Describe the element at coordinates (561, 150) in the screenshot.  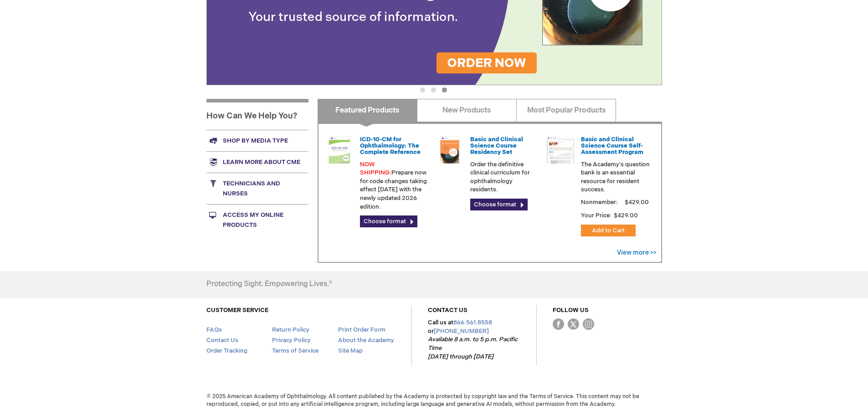
I see `img: bcscself_20.jpg` at that location.